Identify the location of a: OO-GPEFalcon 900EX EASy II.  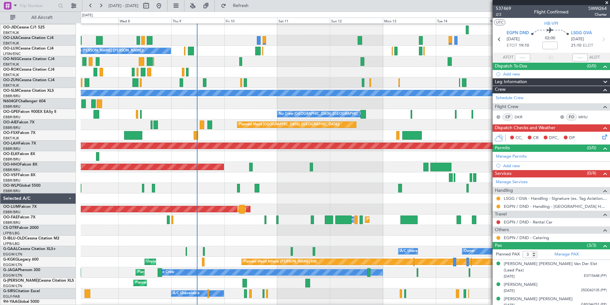
(30, 112).